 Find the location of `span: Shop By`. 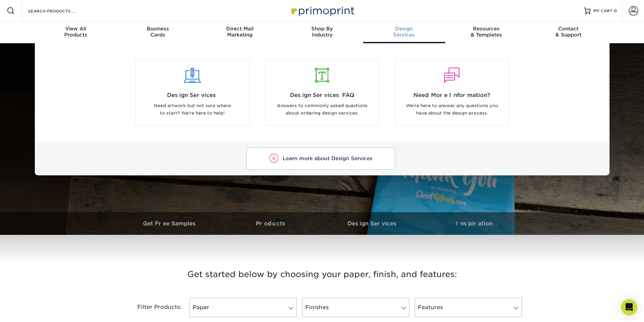

span: Shop By is located at coordinates (322, 29).